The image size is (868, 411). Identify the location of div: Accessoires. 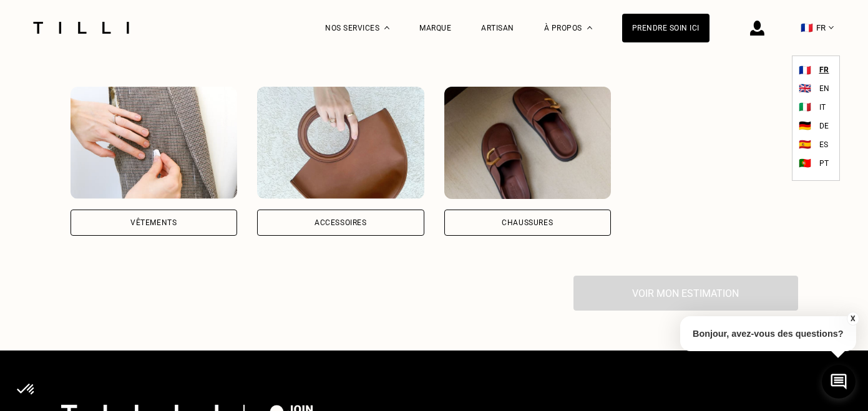
(341, 223).